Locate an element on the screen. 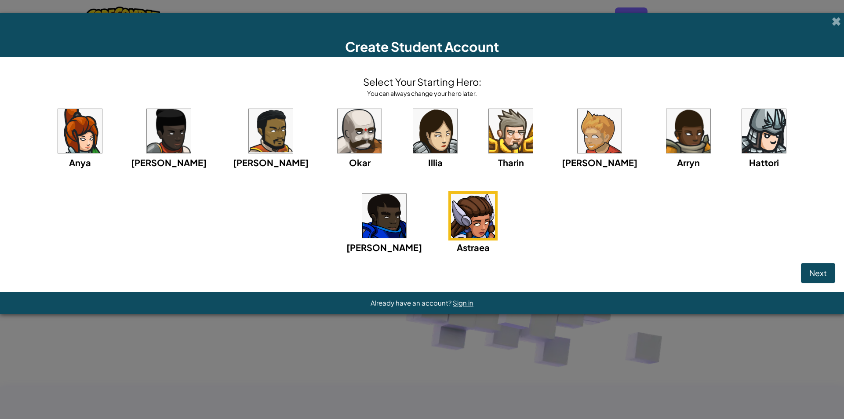 Image resolution: width=844 pixels, height=419 pixels. div: You can always change your hero later. is located at coordinates (422, 93).